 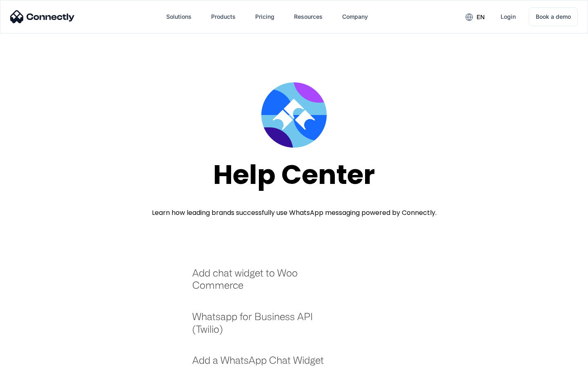 What do you see at coordinates (179, 17) in the screenshot?
I see `div: Solutions` at bounding box center [179, 17].